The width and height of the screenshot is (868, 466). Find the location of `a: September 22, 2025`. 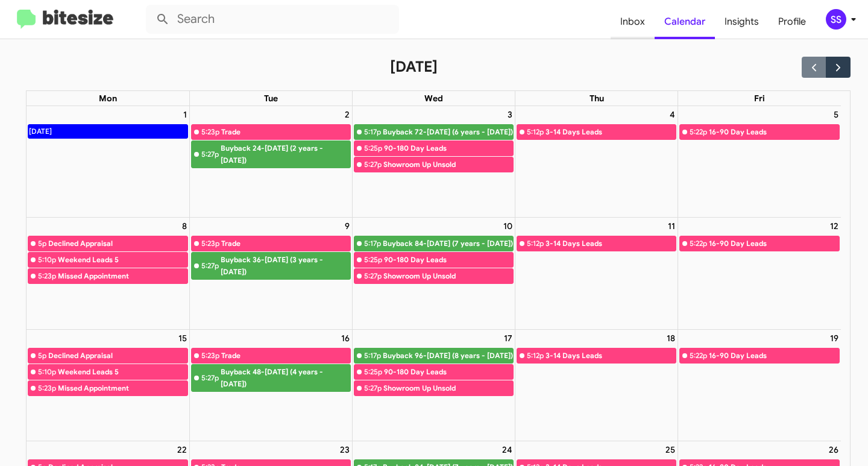

a: September 22, 2025 is located at coordinates (182, 449).